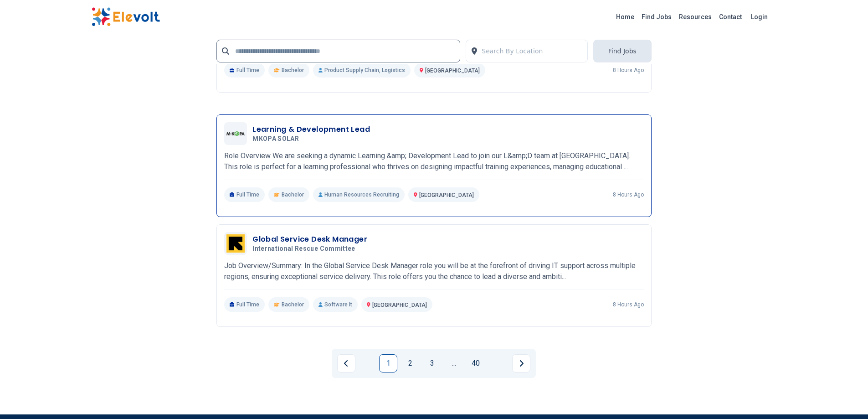 This screenshot has height=419, width=868. Describe the element at coordinates (623, 51) in the screenshot. I see `button: Find Jobs` at that location.